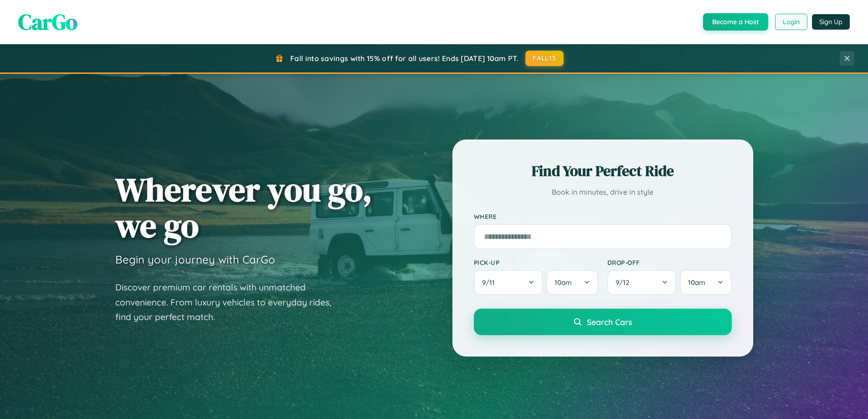 The height and width of the screenshot is (419, 868). I want to click on h3: Begin your journey with CarGo, so click(195, 259).